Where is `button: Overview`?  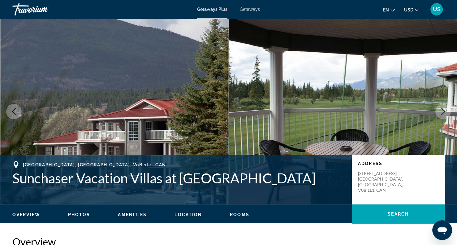 button: Overview is located at coordinates (26, 214).